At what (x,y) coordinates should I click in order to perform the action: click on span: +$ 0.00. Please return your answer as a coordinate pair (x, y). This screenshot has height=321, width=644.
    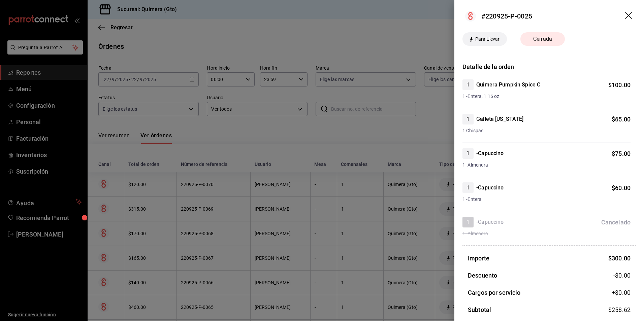
    Looking at the image, I should click on (621, 292).